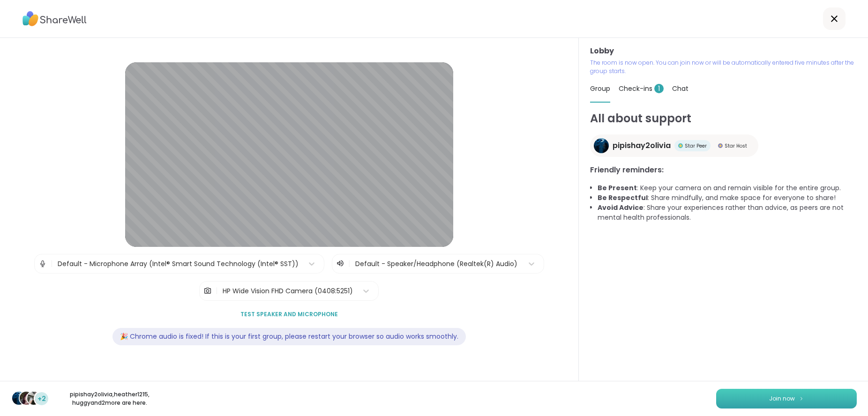 The height and width of the screenshot is (416, 868). What do you see at coordinates (42, 263) in the screenshot?
I see `img: Microphone` at bounding box center [42, 263].